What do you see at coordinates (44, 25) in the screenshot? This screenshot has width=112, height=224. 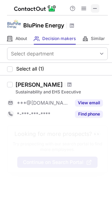 I see `h1: BluPine Energy` at bounding box center [44, 25].